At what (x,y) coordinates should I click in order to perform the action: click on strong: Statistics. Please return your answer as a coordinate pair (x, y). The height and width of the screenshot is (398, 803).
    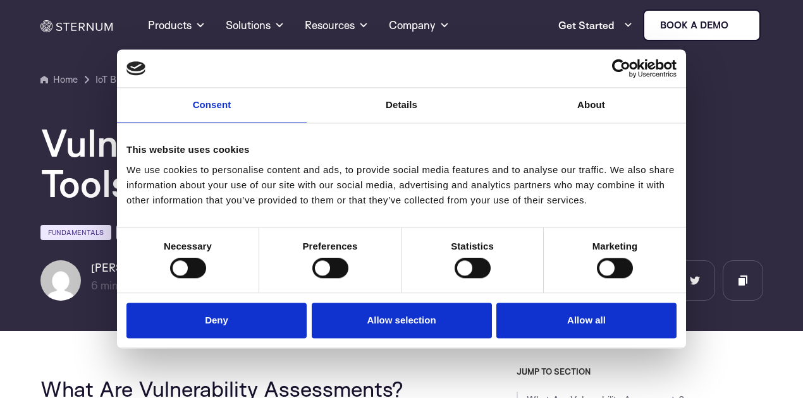
    Looking at the image, I should click on (472, 246).